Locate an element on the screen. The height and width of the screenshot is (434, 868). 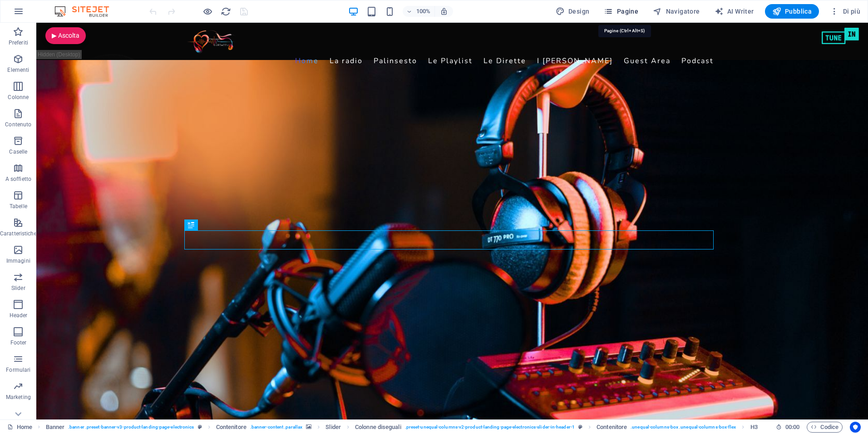
p: Caselle is located at coordinates (18, 152).